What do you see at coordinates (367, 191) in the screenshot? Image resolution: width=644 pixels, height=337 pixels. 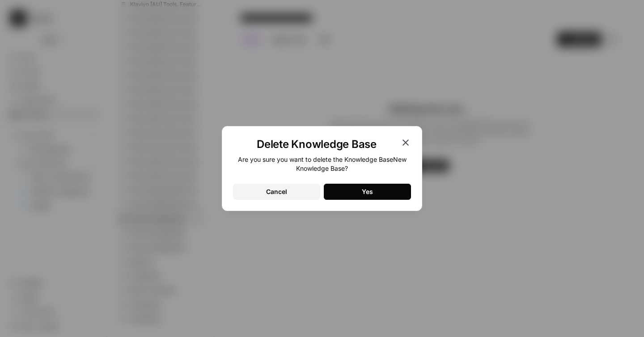 I see `button: Yes` at bounding box center [367, 191].